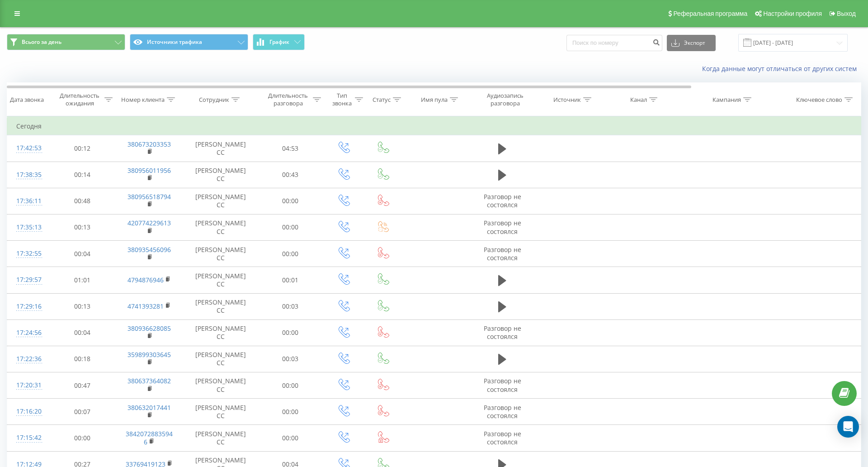 This screenshot has height=467, width=868. What do you see at coordinates (291, 280) in the screenshot?
I see `td: 00:01` at bounding box center [291, 280].